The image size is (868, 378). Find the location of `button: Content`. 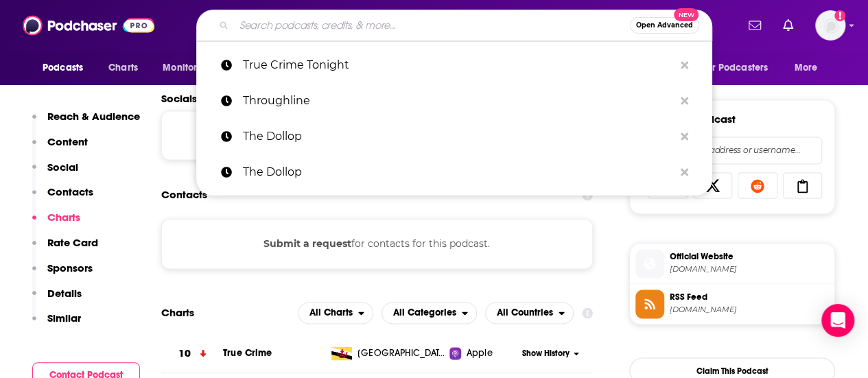

button: Content is located at coordinates (60, 147).